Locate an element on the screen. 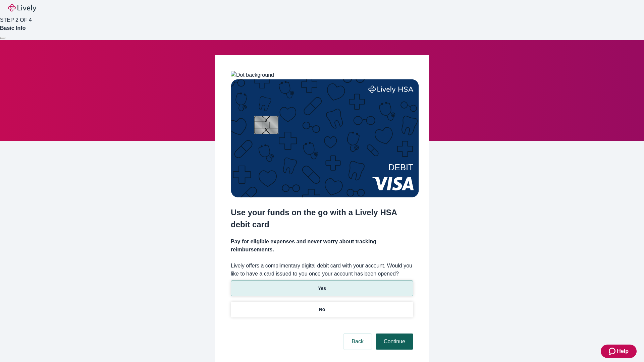  button: Back is located at coordinates (358, 341).